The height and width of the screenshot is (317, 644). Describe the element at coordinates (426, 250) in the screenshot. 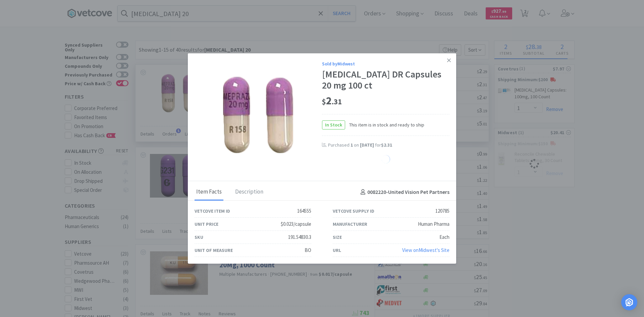

I see `a: View onMidwest's Site` at that location.